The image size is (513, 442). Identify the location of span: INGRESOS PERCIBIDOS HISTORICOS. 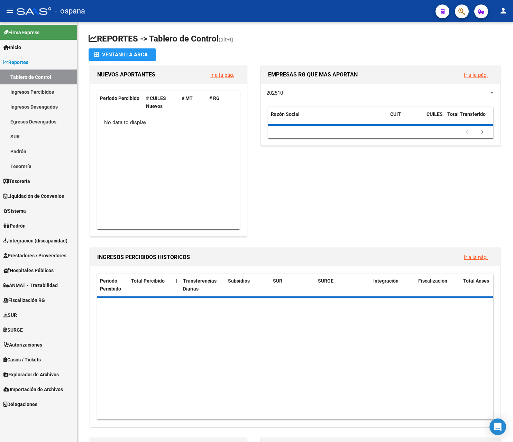
(144, 257).